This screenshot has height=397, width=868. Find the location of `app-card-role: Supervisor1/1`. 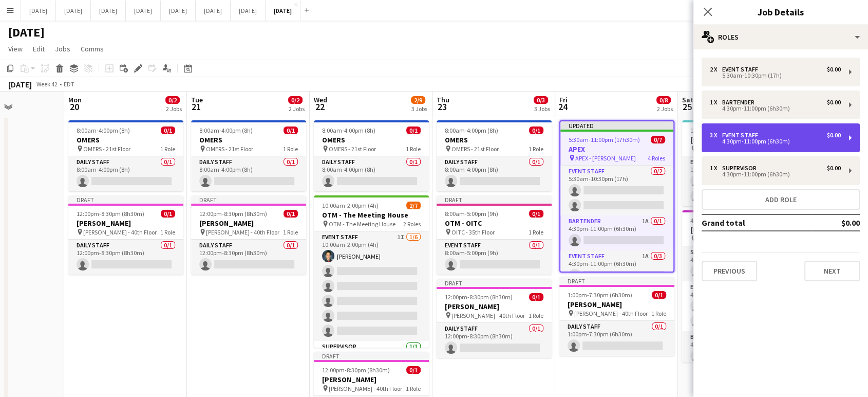

app-card-role: Supervisor1/1 is located at coordinates (371, 358).